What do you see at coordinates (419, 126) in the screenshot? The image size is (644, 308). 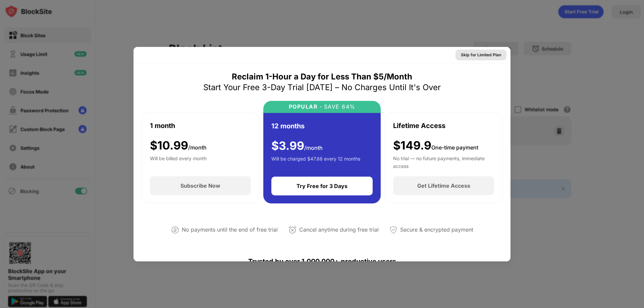 I see `div: Lifetime Access` at bounding box center [419, 126].